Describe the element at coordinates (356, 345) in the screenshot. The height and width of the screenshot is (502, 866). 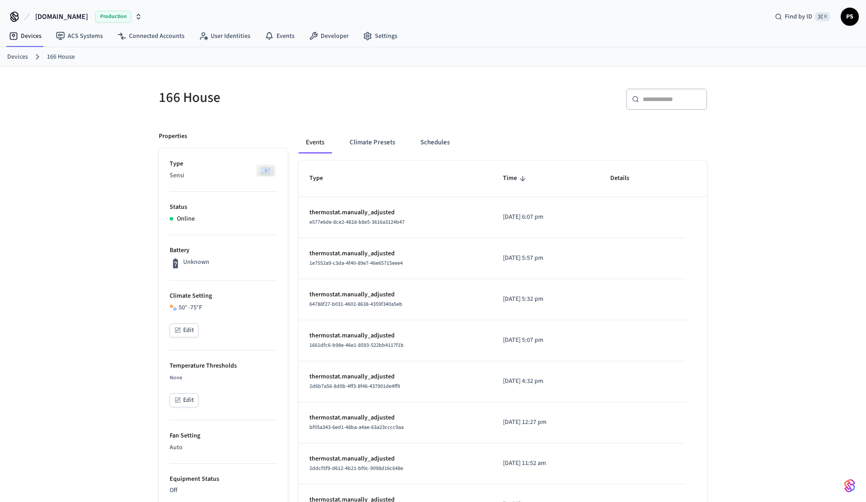
I see `span: 1661dfc6-b98e-46e1-8593-522bb4117f1b` at that location.